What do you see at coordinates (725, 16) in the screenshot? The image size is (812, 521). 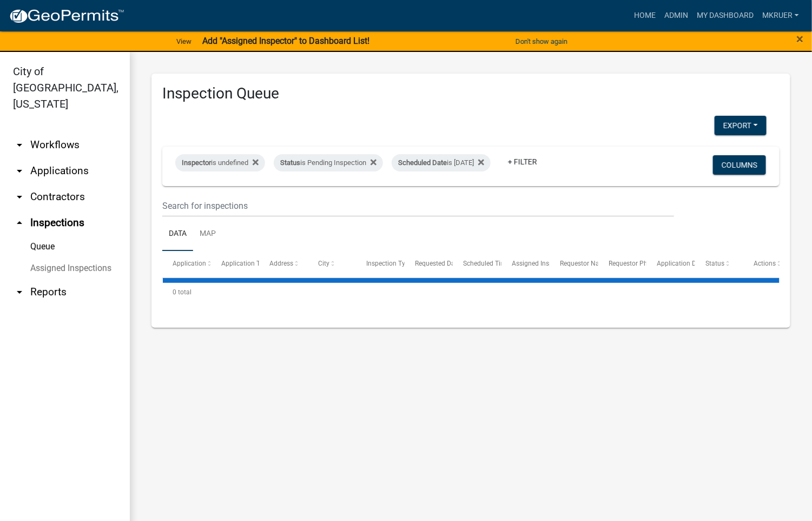 I see `a: My Dashboard` at bounding box center [725, 16].